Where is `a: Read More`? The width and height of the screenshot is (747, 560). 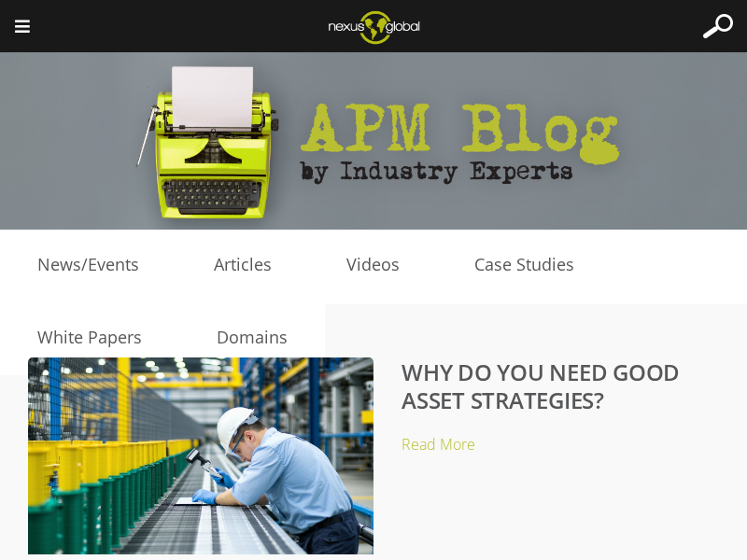 a: Read More is located at coordinates (438, 444).